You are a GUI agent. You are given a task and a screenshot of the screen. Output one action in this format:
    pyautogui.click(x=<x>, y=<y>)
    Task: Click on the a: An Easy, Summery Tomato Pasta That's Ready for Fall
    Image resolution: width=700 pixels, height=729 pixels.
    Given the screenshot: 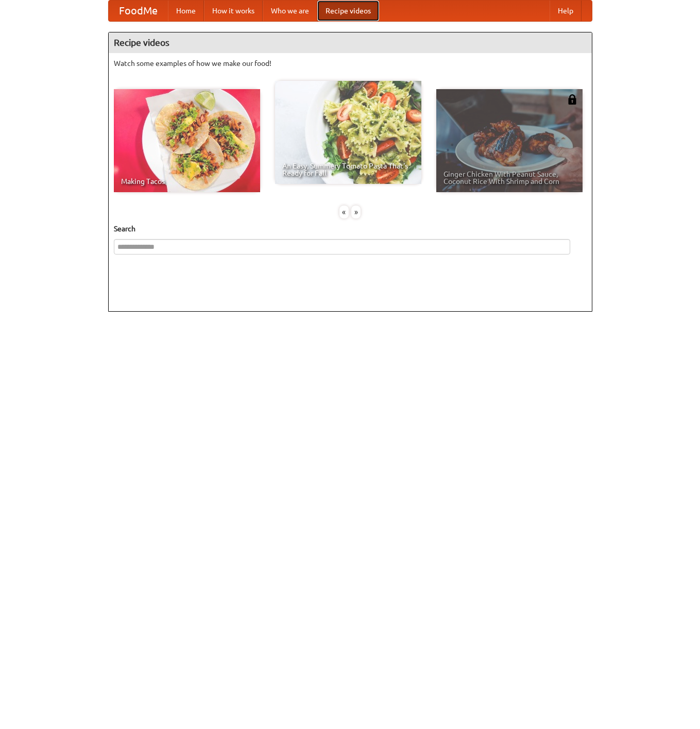 What is the action you would take?
    pyautogui.click(x=348, y=132)
    